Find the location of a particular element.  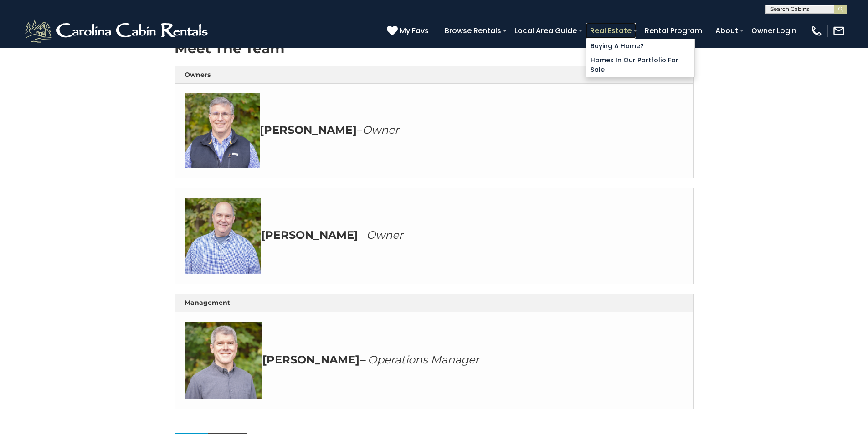

strong: Management is located at coordinates (207, 302).